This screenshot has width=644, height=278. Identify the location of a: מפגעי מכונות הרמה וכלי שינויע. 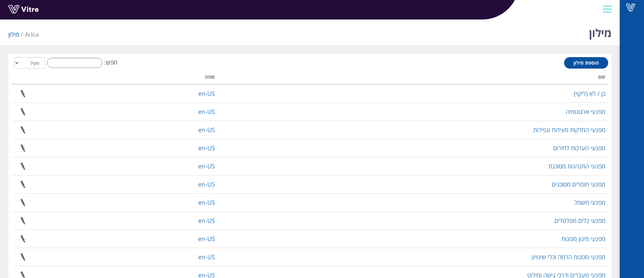
(568, 257).